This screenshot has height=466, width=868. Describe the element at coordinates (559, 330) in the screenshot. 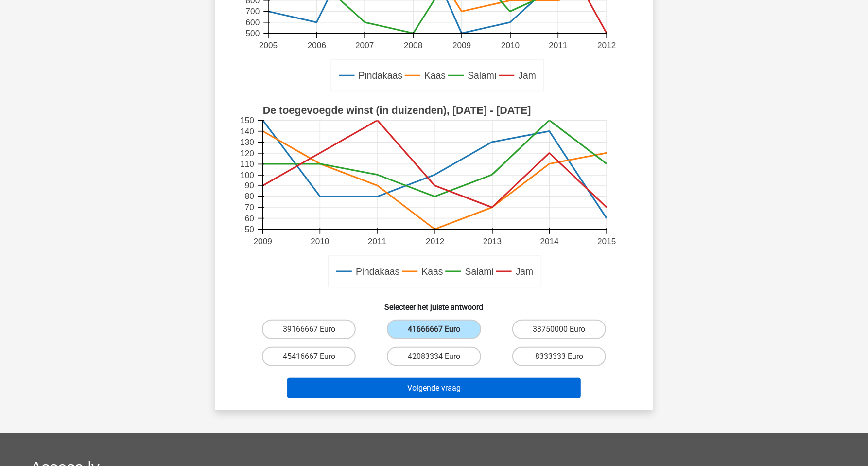

I see `label: 33750000 Euro` at that location.